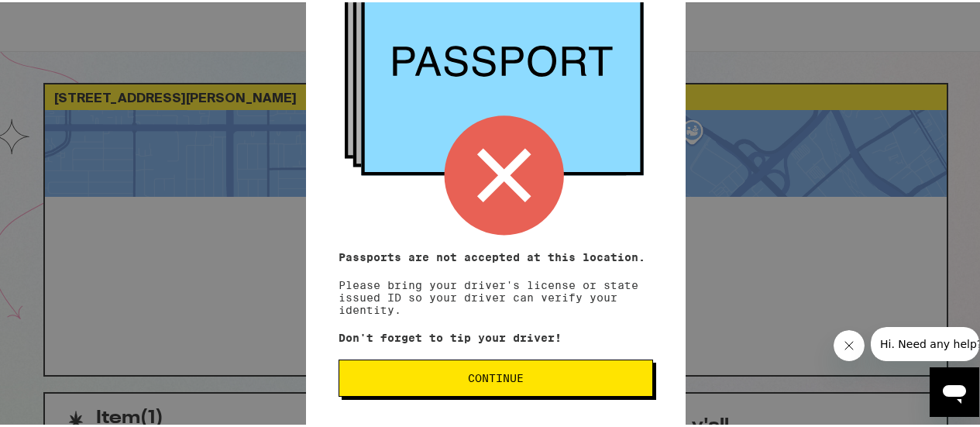 The width and height of the screenshot is (980, 427). Describe the element at coordinates (495, 281) in the screenshot. I see `p: Please bring your driver's license or state issued ID so your driver can verify your identity.` at that location.